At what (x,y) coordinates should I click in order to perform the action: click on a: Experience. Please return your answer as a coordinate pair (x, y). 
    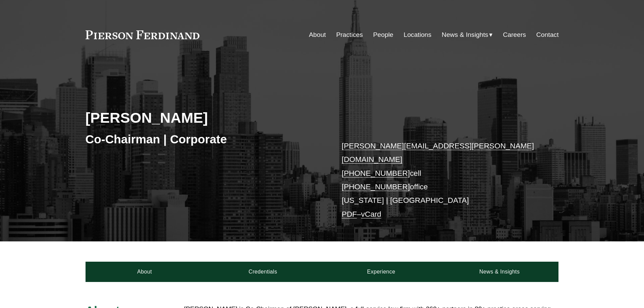
    Looking at the image, I should click on (381, 272).